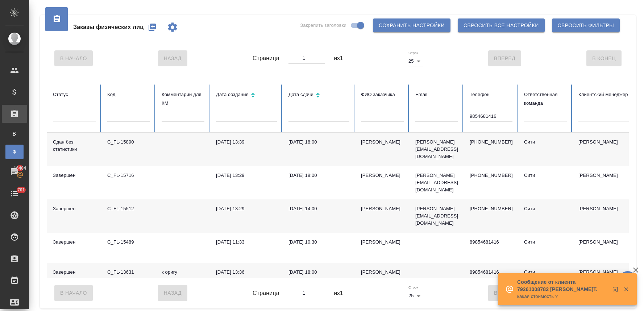 The image size is (644, 311). What do you see at coordinates (545, 99) in the screenshot?
I see `div: Ответственная команда` at bounding box center [545, 99].